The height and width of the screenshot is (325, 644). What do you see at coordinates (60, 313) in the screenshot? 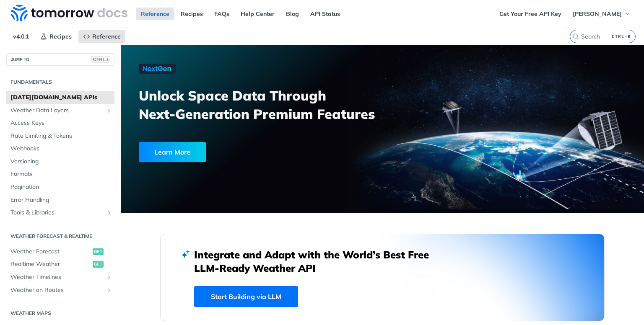
I see `h2: Weather Maps` at bounding box center [60, 313].